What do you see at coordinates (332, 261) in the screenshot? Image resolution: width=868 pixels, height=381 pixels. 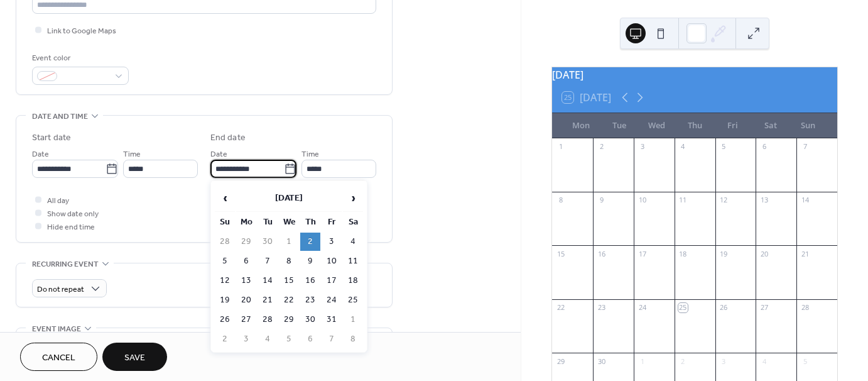 I see `td: 10` at bounding box center [332, 261].